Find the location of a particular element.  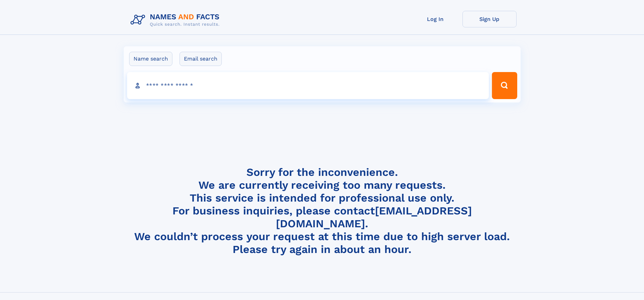

a: Log In is located at coordinates (435, 19).